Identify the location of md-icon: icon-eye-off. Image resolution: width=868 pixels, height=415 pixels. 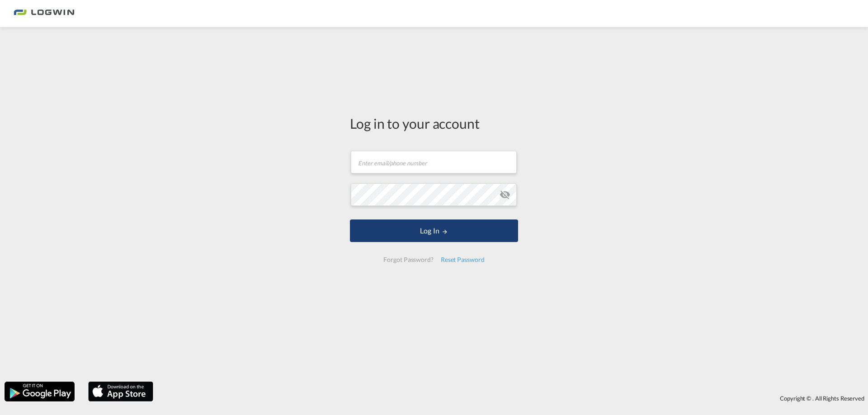
(505, 195).